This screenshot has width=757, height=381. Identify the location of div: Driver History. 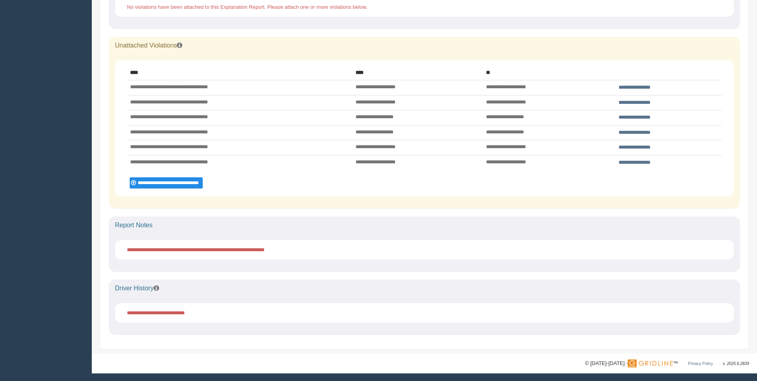
(424, 288).